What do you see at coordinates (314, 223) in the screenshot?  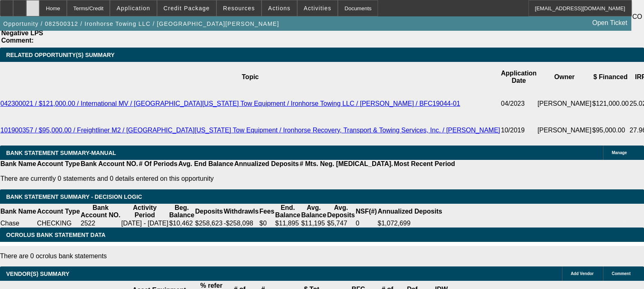 I see `td: $11,195` at bounding box center [314, 223].